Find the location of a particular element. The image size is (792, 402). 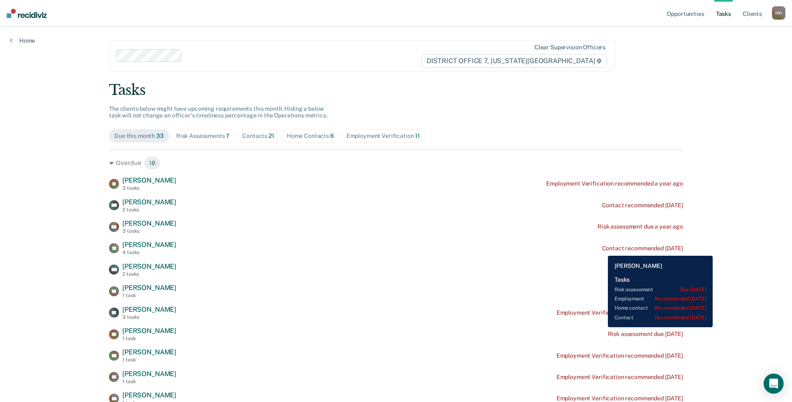

button: HH is located at coordinates (779, 13).